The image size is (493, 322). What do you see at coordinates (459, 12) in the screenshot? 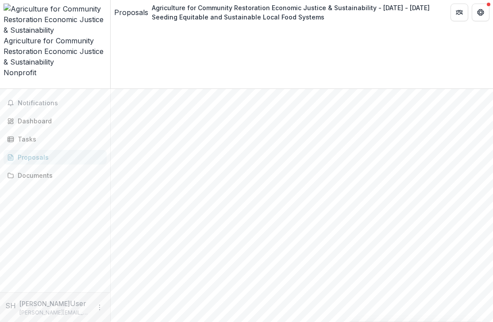
I see `button: Partners` at bounding box center [459, 12].